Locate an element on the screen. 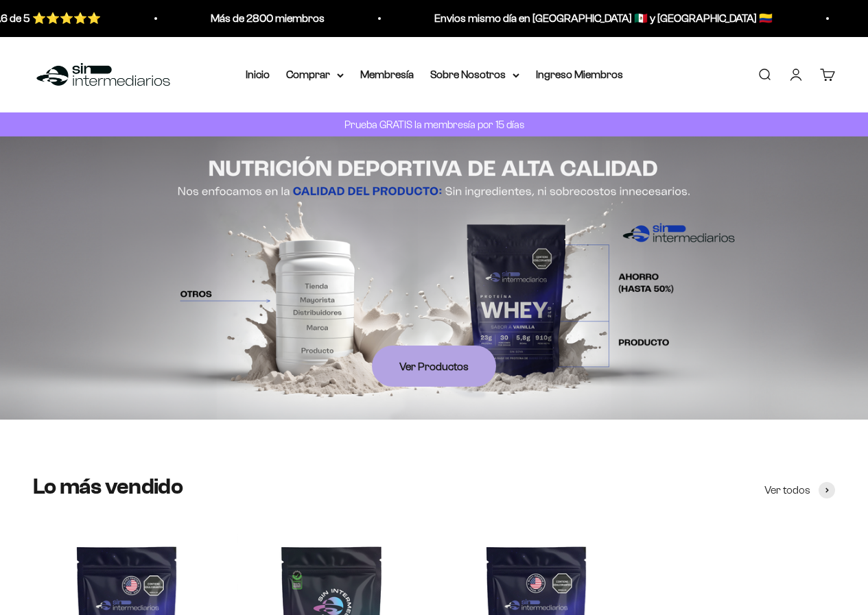 The width and height of the screenshot is (868, 615). a: Ver todos is located at coordinates (799, 490).